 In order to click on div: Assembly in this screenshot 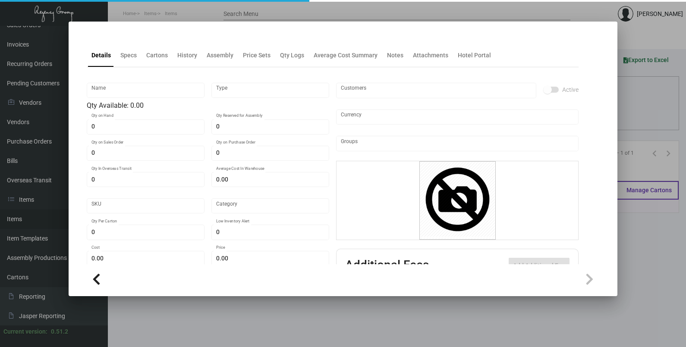, I will do `click(220, 55)`.